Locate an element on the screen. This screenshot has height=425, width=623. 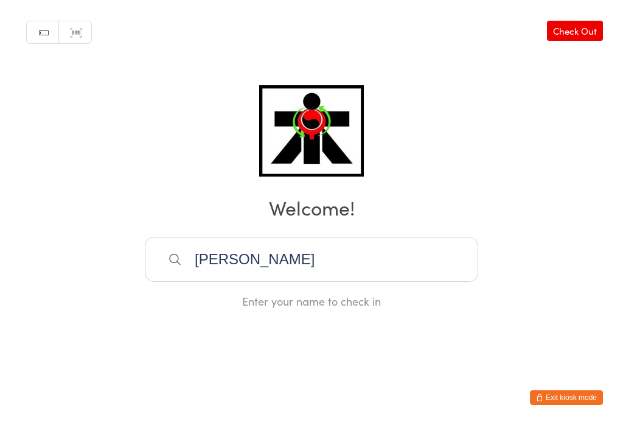
a: Check Out is located at coordinates (575, 30).